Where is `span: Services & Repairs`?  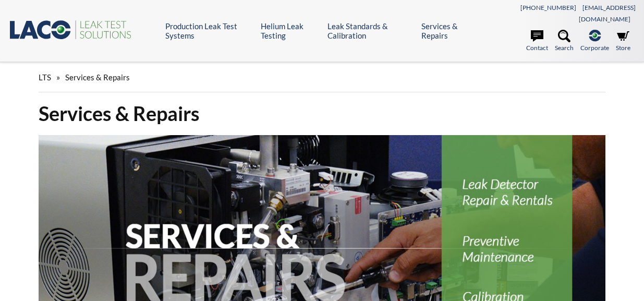 span: Services & Repairs is located at coordinates (97, 77).